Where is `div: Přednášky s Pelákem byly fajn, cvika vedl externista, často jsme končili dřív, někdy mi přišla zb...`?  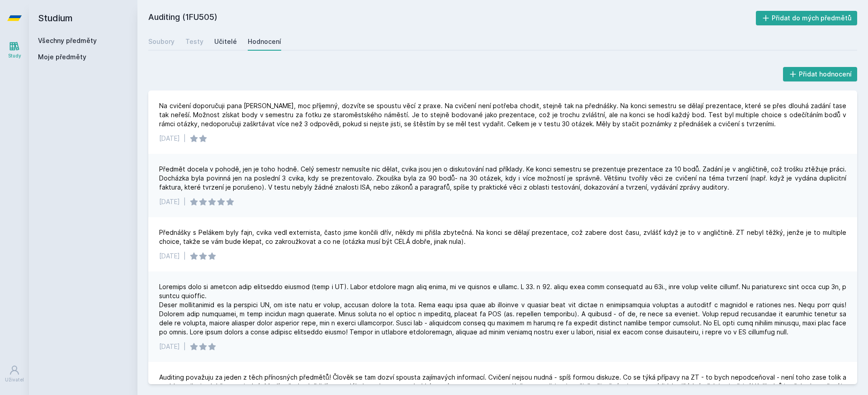
div: Přednášky s Pelákem byly fajn, cvika vedl externista, často jsme končili dřív, někdy mi přišla zb... is located at coordinates (503, 237).